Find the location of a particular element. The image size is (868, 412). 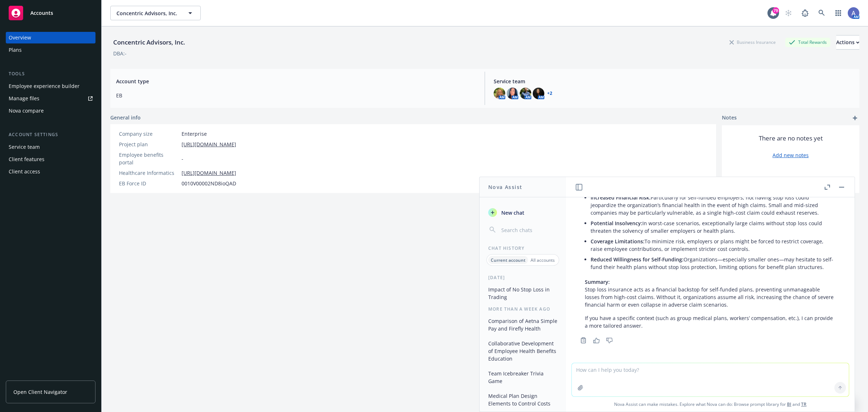

span: Open Client Navigator is located at coordinates (40, 392).